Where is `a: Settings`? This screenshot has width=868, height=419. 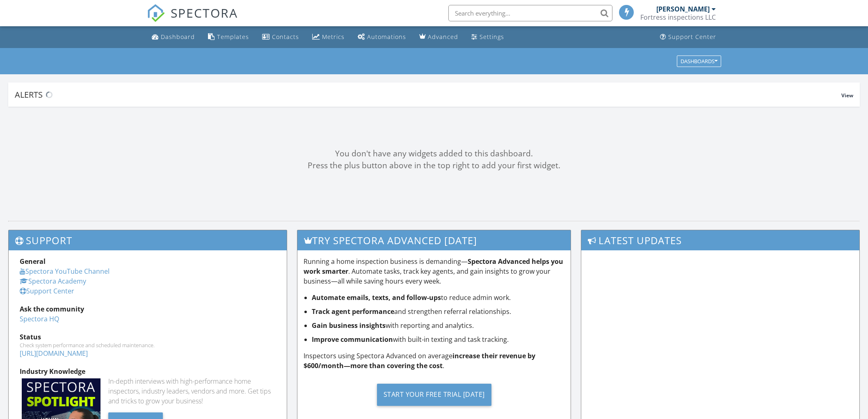
a: Settings is located at coordinates (487, 37).